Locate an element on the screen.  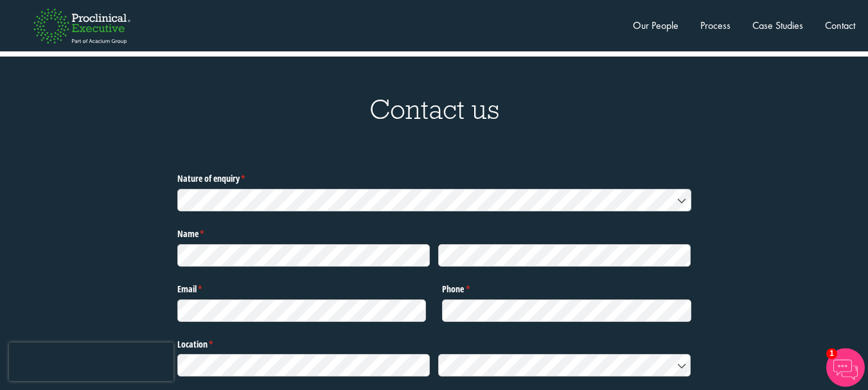
label: Nature of enquiry is located at coordinates (434, 177).